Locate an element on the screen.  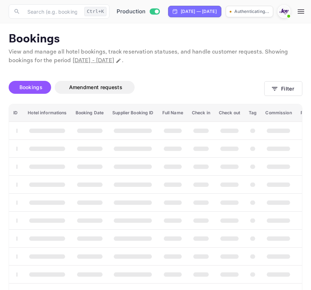
th: Check out is located at coordinates (229, 113).